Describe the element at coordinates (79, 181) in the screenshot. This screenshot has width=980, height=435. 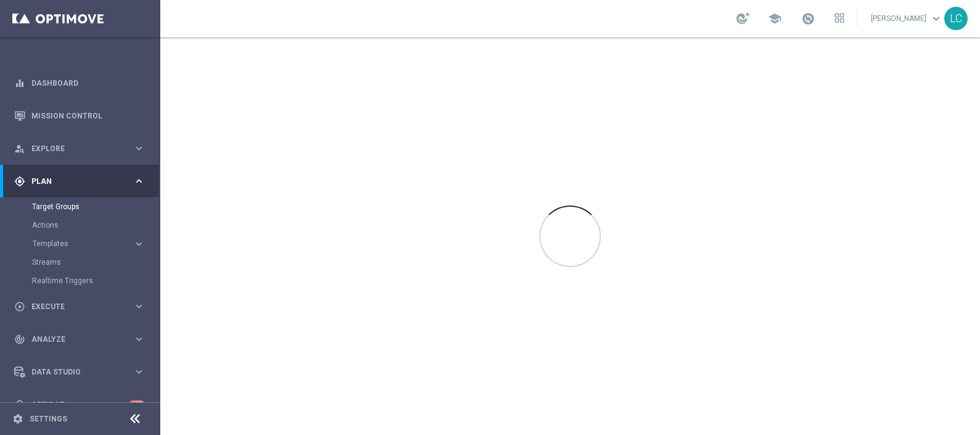
I see `button: gps_fixed Plan keyboard_arrow_right` at that location.